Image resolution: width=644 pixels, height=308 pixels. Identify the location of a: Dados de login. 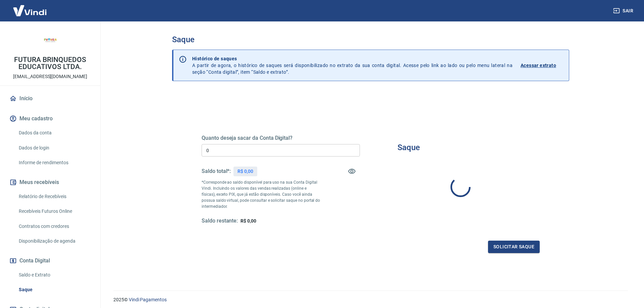
(54, 148).